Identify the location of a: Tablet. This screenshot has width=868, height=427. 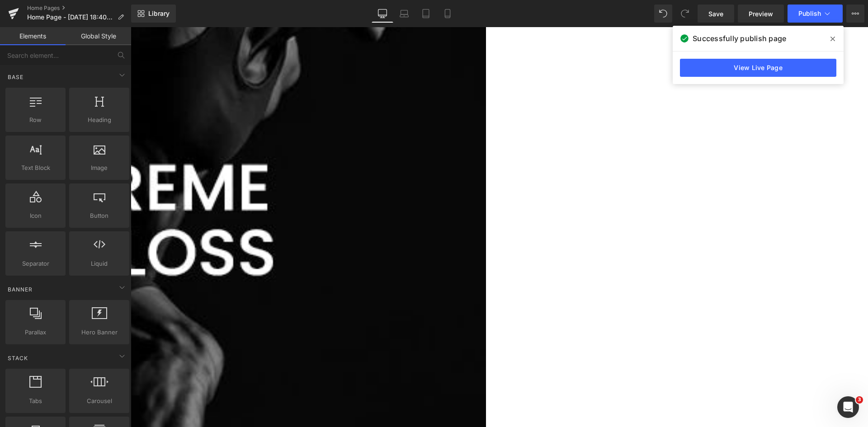
(426, 14).